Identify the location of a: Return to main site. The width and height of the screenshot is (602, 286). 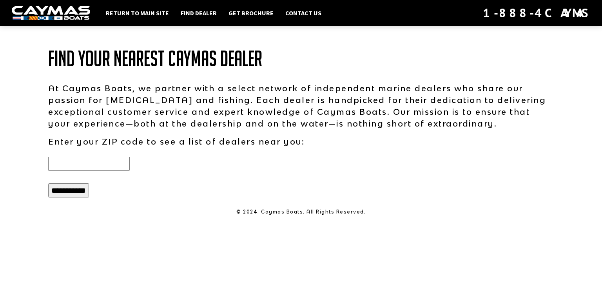
(137, 13).